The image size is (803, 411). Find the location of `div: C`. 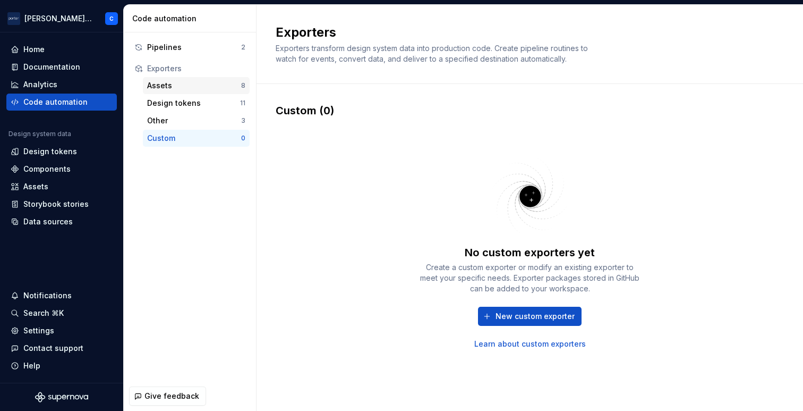

div: C is located at coordinates (112, 19).